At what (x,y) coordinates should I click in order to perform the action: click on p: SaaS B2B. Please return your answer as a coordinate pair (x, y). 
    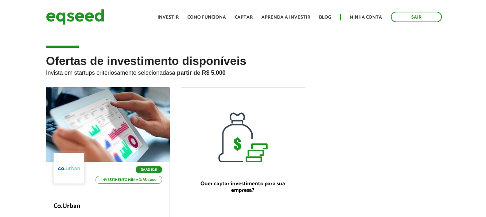
    Looking at the image, I should click on (149, 170).